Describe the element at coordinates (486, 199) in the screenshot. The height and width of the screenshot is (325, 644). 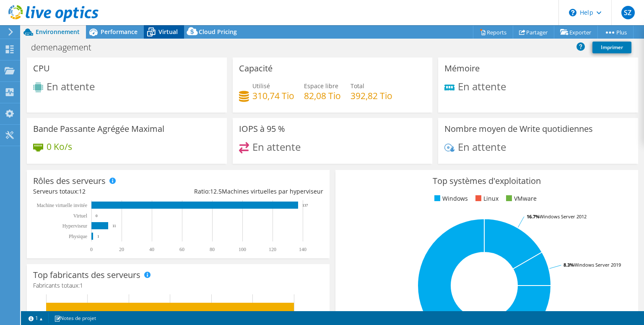
I see `li: Linux` at that location.